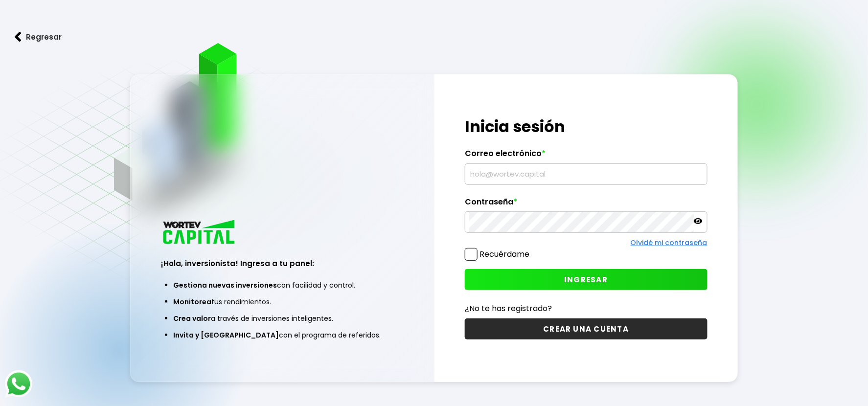  What do you see at coordinates (669, 243) in the screenshot?
I see `a: Olvidé mi contraseña` at bounding box center [669, 243].